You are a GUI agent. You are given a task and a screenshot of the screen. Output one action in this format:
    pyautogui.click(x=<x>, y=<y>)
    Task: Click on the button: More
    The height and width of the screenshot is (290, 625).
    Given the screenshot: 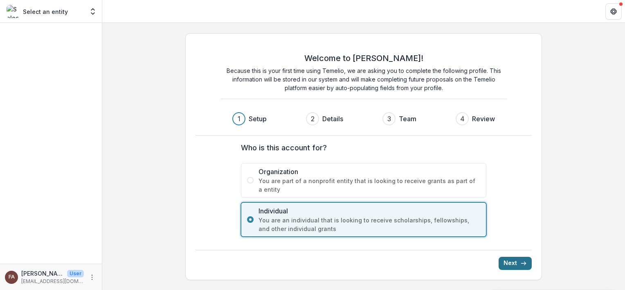 What is the action you would take?
    pyautogui.click(x=92, y=277)
    